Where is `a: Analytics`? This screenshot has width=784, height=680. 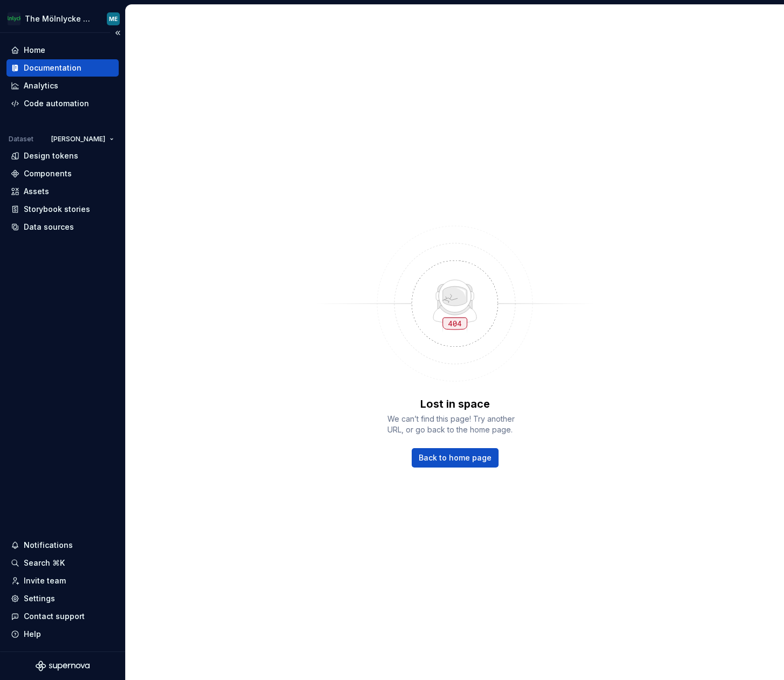 a: Analytics is located at coordinates (63, 86).